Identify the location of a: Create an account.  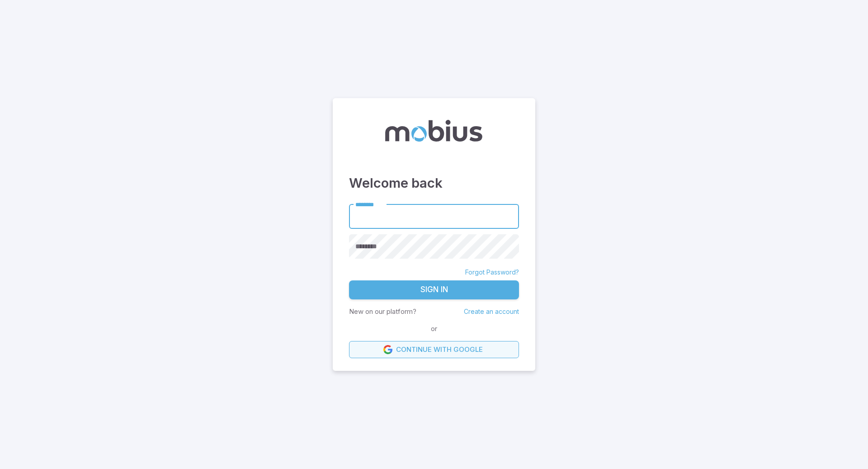
(492, 311).